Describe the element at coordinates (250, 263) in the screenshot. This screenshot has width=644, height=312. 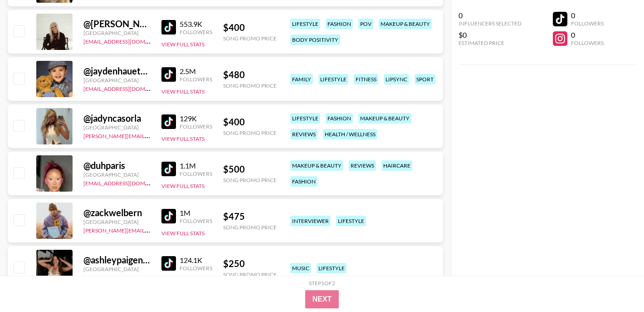
I see `div: $ 250` at that location.